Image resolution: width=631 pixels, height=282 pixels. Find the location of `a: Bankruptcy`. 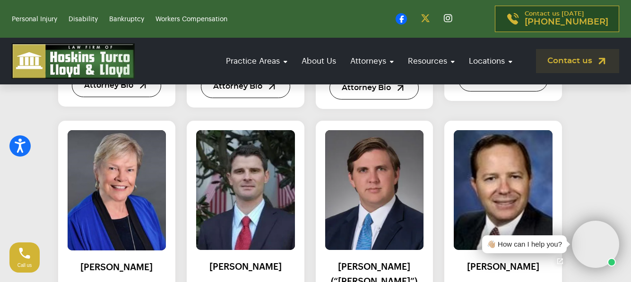

a: Bankruptcy is located at coordinates (127, 19).